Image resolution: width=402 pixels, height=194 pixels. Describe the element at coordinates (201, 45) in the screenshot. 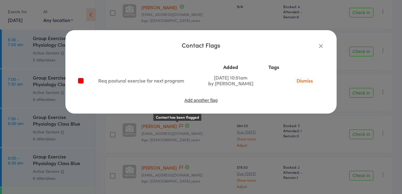

I see `div: Contact Flags` at that location.